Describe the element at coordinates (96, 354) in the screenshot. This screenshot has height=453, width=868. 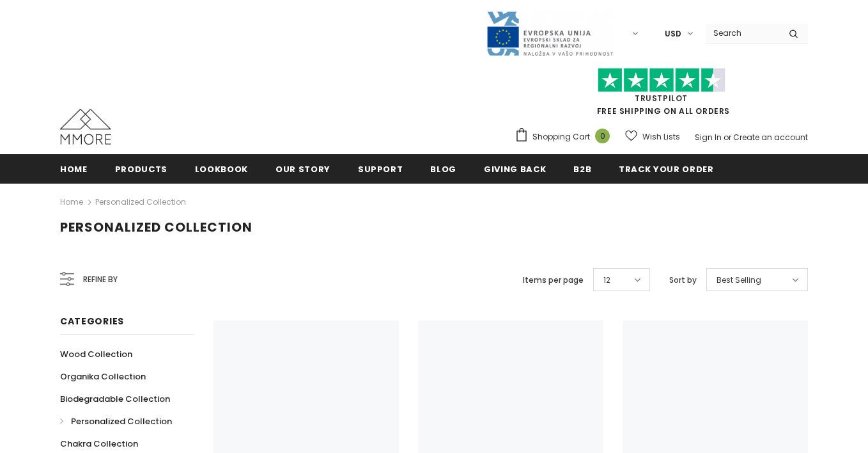
I see `a: Wood Collection` at that location.